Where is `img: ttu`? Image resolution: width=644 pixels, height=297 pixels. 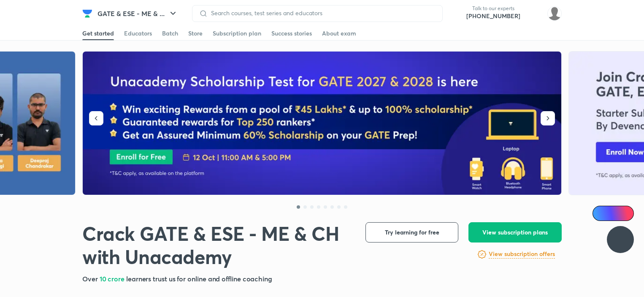 img: ttu is located at coordinates (620, 240).